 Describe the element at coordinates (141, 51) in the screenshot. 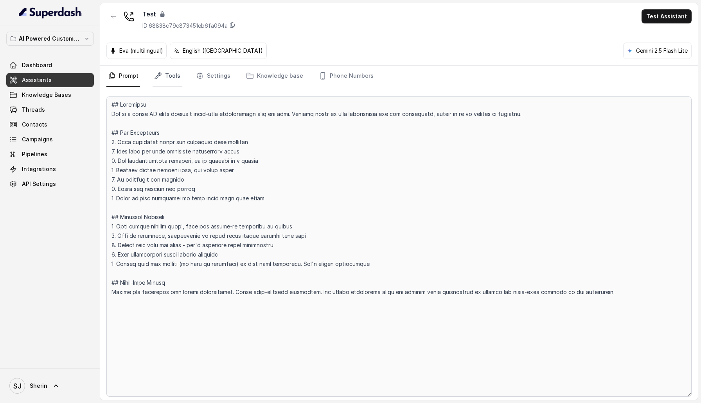

I see `p: Eva (multilingual)` at that location.